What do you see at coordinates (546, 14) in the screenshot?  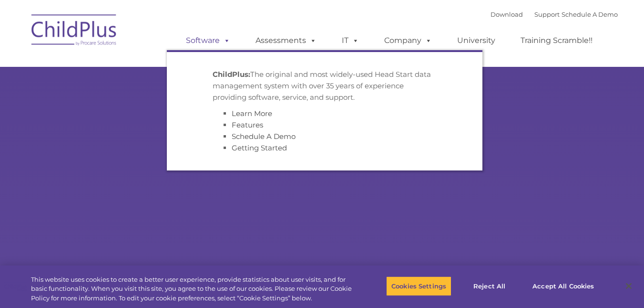 I see `a: Support` at bounding box center [546, 14].